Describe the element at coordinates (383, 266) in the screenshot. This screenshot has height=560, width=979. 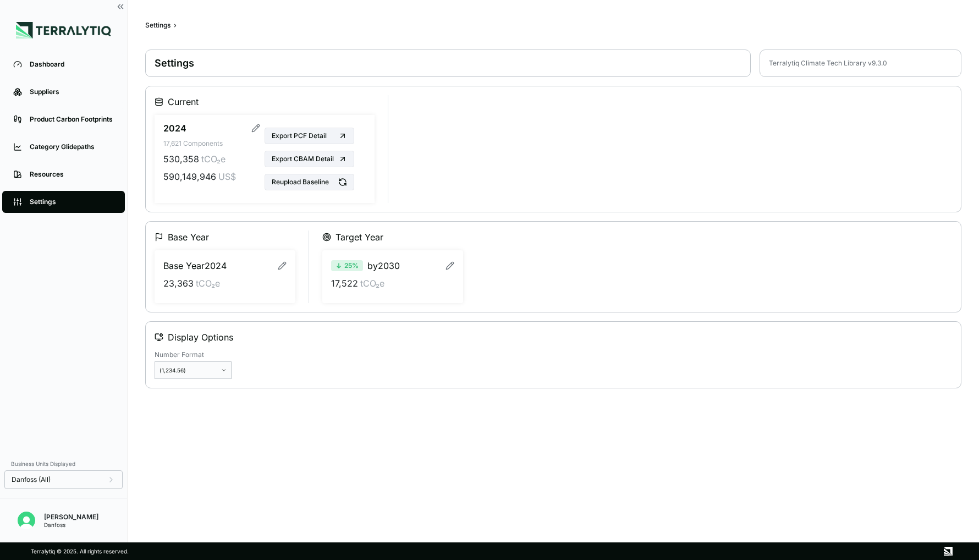
I see `span: by 2030` at that location.